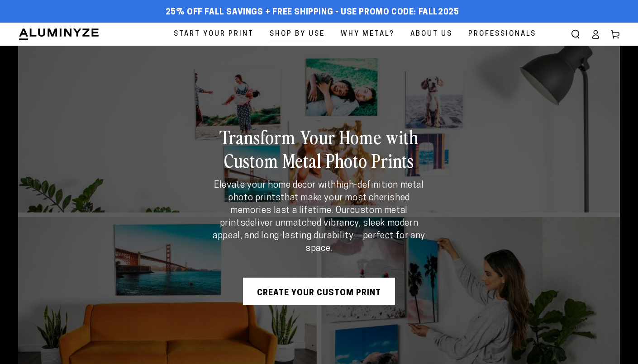 The width and height of the screenshot is (638, 364). I want to click on img: Aluminyze, so click(59, 34).